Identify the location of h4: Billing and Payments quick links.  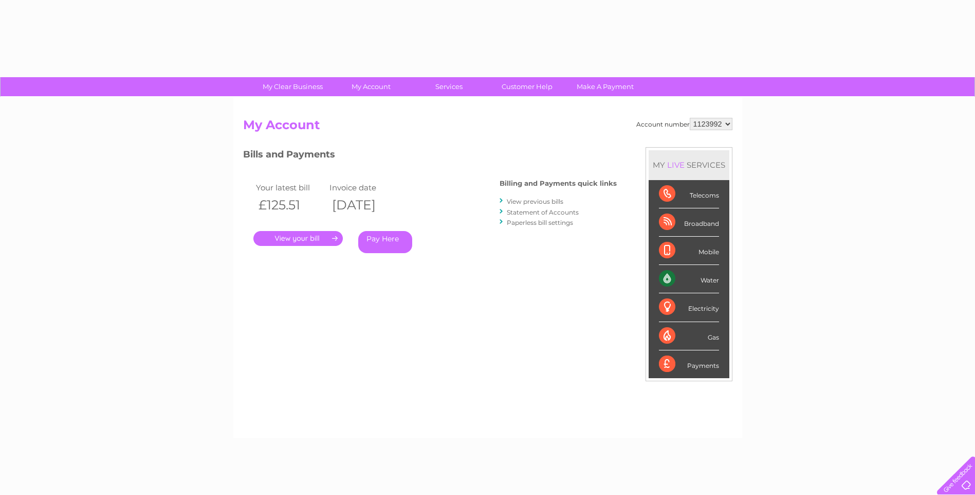
(558, 183).